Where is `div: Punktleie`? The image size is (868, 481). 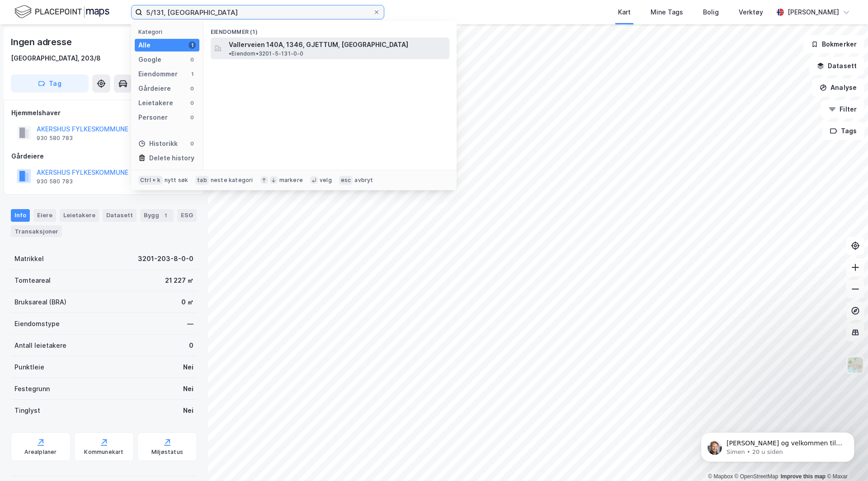
div: Punktleie is located at coordinates (29, 367).